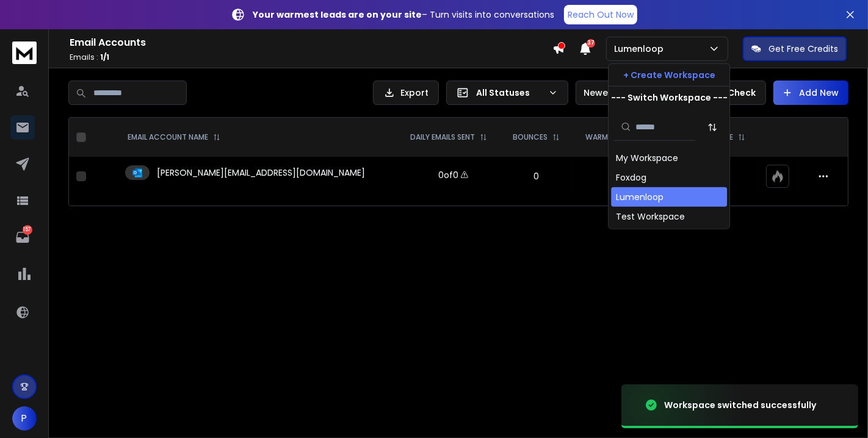  Describe the element at coordinates (669, 75) in the screenshot. I see `p: + Create Workspace` at that location.